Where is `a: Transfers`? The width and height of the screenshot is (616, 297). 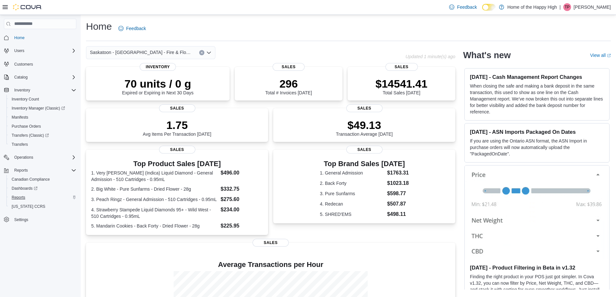 a: Transfers is located at coordinates (20, 144).